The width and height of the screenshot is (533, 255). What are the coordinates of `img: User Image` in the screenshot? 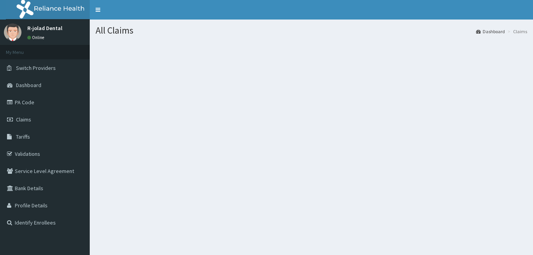 It's located at (12, 32).